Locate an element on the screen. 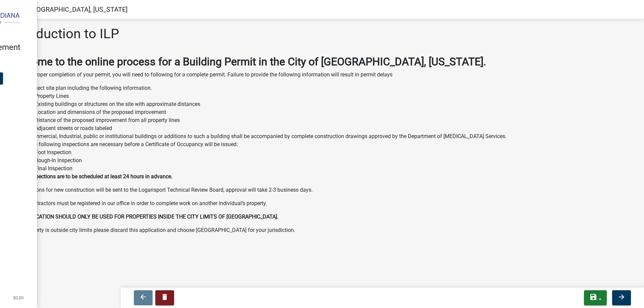 The height and width of the screenshot is (308, 644). li: Location and dimensions of the proposed improvement is located at coordinates (335, 112).